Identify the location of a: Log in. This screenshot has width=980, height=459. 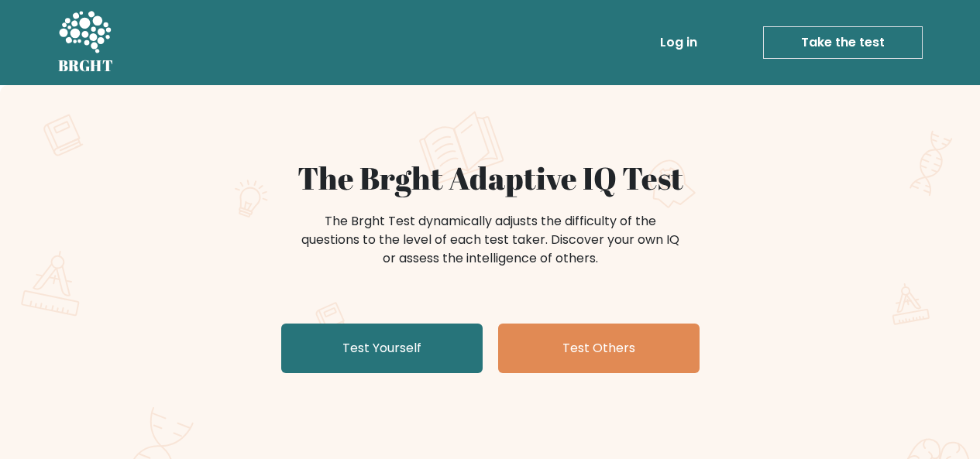
(679, 43).